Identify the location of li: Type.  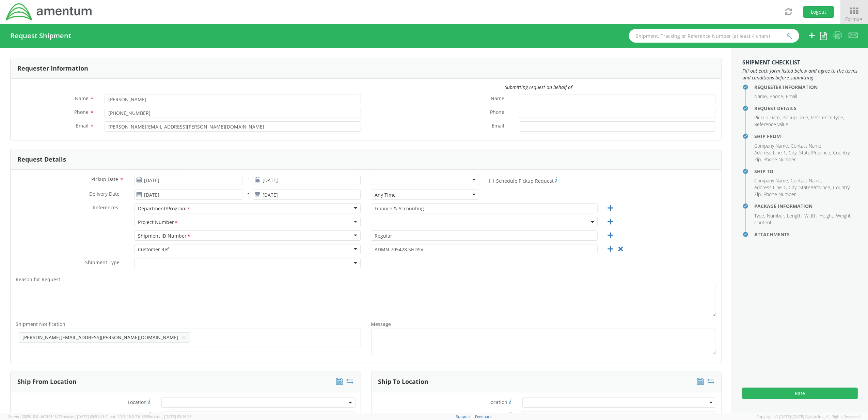
(760, 215).